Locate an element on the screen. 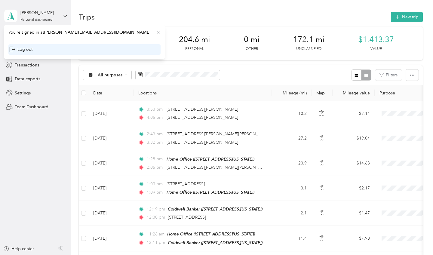 The height and width of the screenshot is (255, 433). span: 12:11 pm is located at coordinates (156, 243).